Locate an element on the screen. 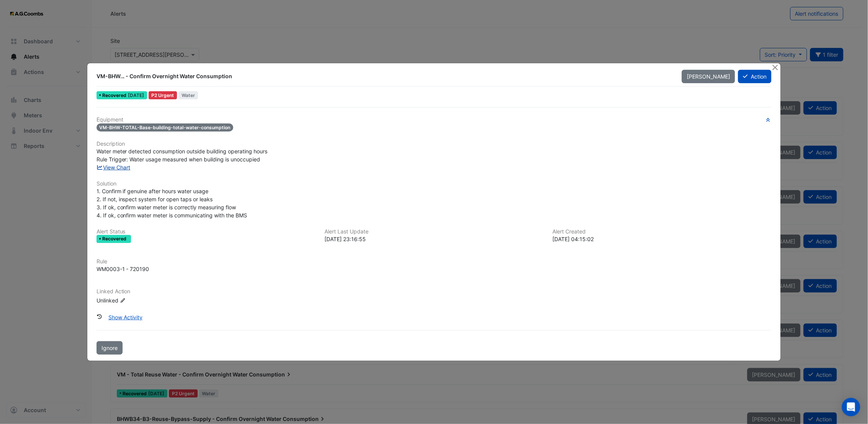  div: P2 Urgent is located at coordinates (163, 95).